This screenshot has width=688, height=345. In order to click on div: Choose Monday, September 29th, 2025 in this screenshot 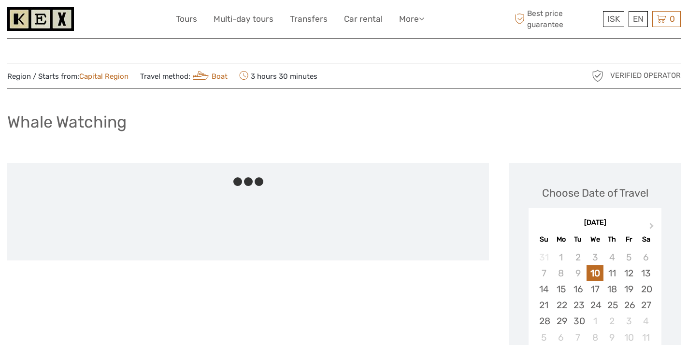, I will do `click(561, 321)`.